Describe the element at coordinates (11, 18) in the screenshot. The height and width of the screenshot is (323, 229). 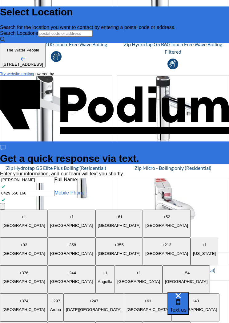
I see `span: Text us` at that location.